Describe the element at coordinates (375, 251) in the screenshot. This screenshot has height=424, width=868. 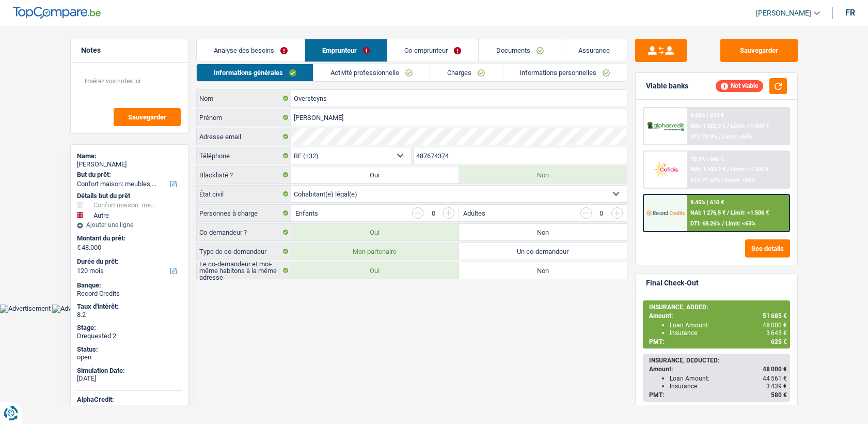
I see `label: Mon partenaire` at that location.